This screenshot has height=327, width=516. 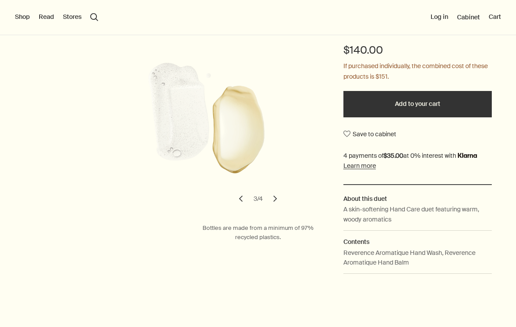 I want to click on button: Stores, so click(x=72, y=17).